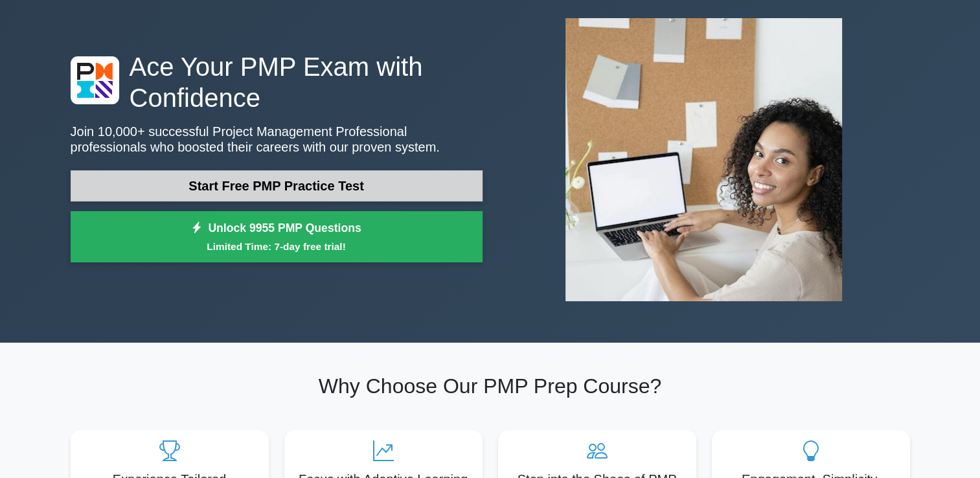 The image size is (980, 478). Describe the element at coordinates (277, 237) in the screenshot. I see `a: Unlock 9955 PMP QuestionsLimited Time: 7-day free trial!` at that location.